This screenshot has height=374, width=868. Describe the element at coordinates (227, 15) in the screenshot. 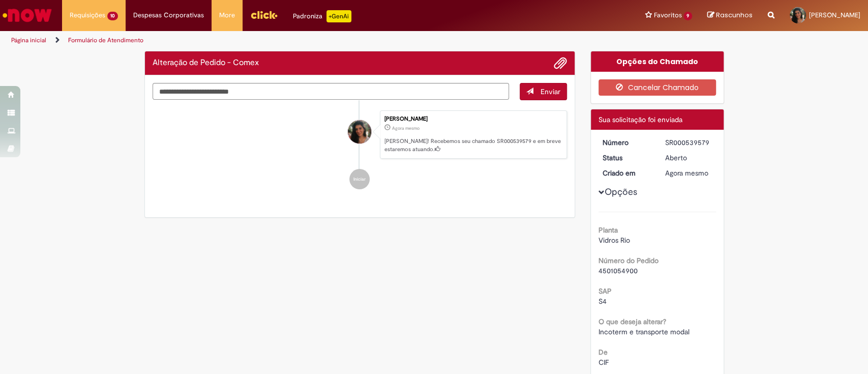

I see `span: More` at that location.